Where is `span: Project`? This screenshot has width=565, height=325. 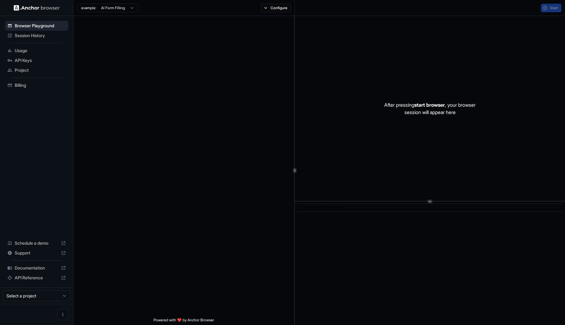 span: Project is located at coordinates (40, 70).